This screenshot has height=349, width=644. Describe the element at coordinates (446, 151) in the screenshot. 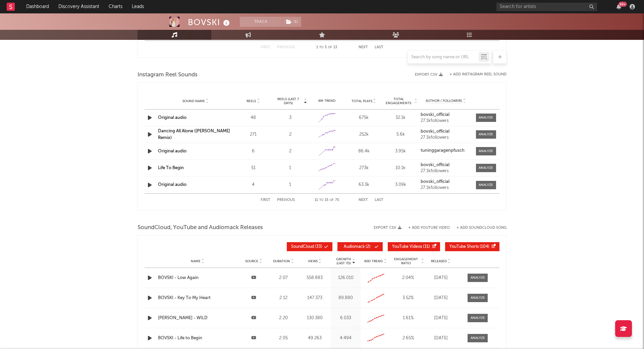

I see `a: tuninggaragenpfusch` at that location.